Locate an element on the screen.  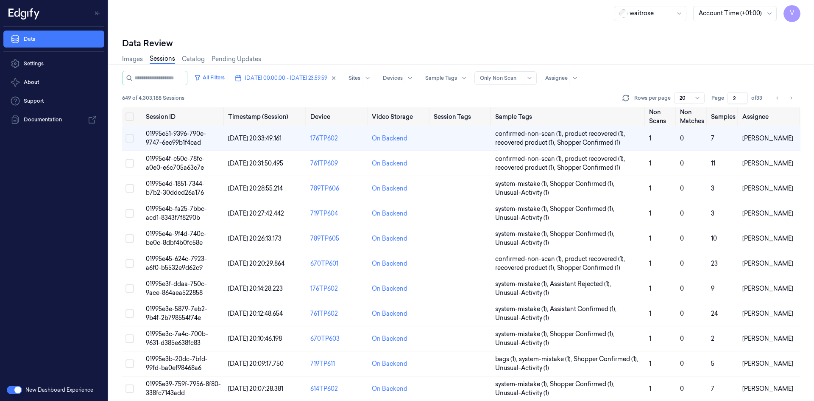
span: confirmed-non-scan (1) , is located at coordinates (530, 159).